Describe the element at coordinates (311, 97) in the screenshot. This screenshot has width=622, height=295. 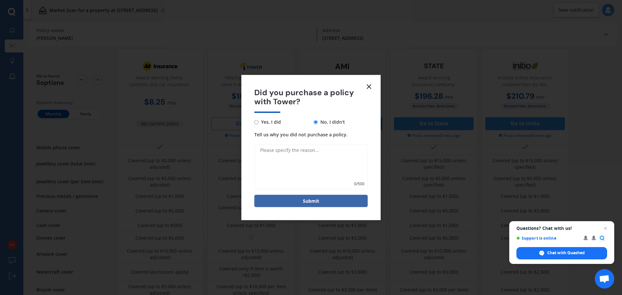
I see `span: Did you purchase a policy with Tower?` at that location.